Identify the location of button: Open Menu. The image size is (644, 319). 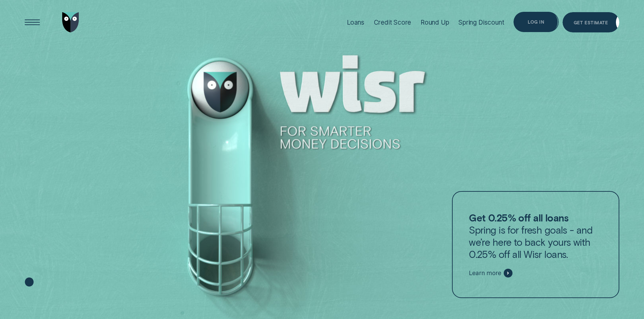
(33, 22).